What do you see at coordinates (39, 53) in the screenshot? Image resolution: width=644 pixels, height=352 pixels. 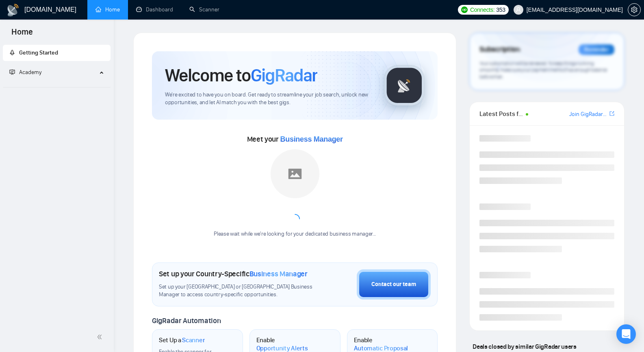 I see `span: Getting Started` at bounding box center [39, 53].